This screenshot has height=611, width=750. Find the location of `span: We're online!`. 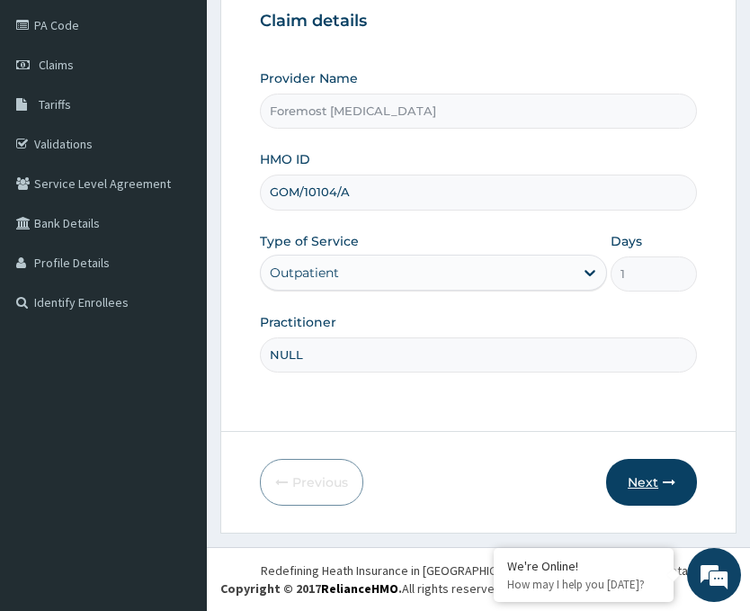

span: We're online! is located at coordinates (176, 279).